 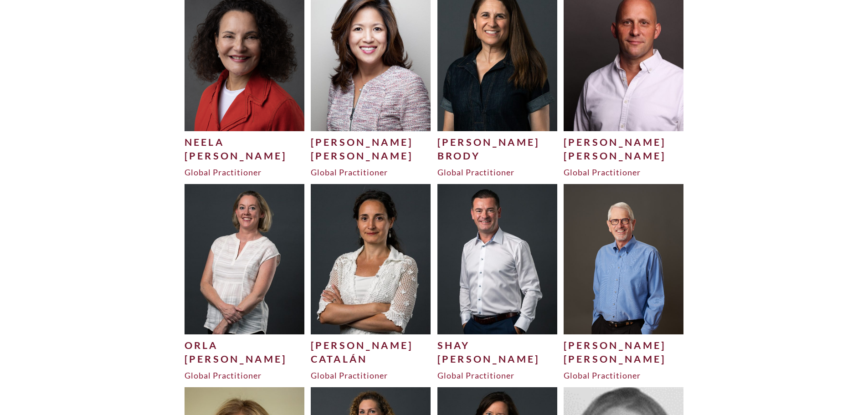 What do you see at coordinates (371, 259) in the screenshot?
I see `img: Martha-C-500x625.jpg` at bounding box center [371, 259].